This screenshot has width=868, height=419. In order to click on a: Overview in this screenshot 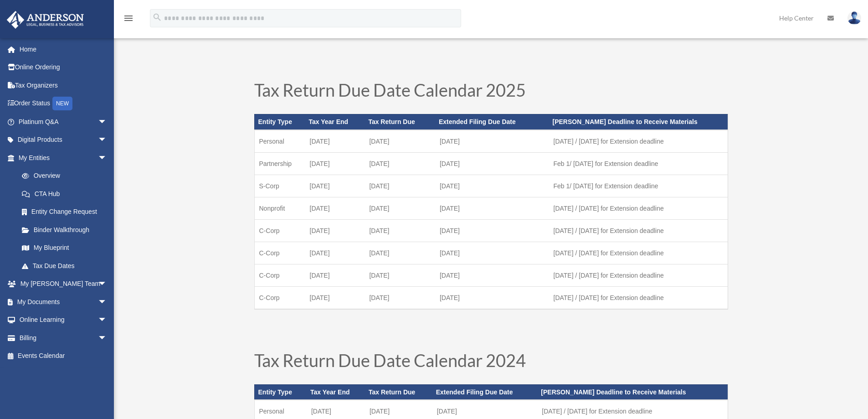, I will do `click(67, 176)`.